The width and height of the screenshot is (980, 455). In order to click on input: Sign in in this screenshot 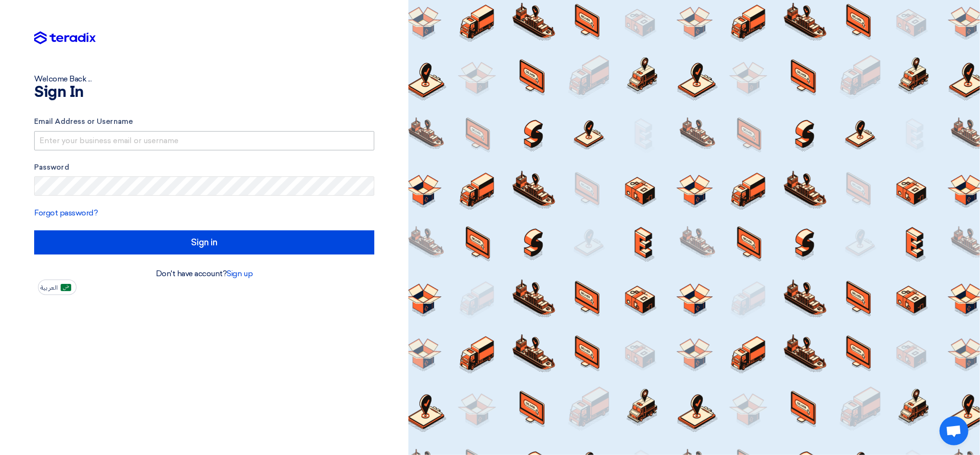, I will do `click(204, 243)`.